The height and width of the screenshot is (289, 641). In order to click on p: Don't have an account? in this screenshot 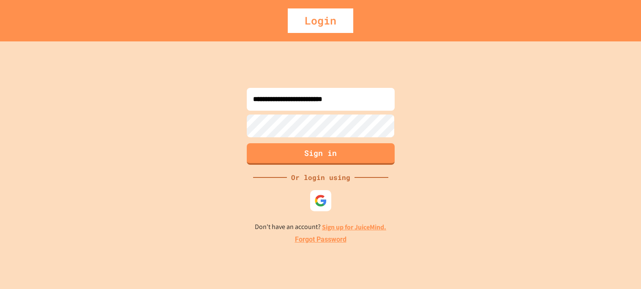, I will do `click(320, 227)`.